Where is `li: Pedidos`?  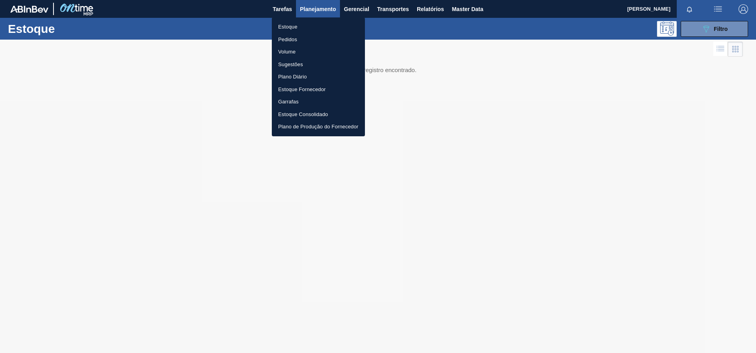 li: Pedidos is located at coordinates (318, 40).